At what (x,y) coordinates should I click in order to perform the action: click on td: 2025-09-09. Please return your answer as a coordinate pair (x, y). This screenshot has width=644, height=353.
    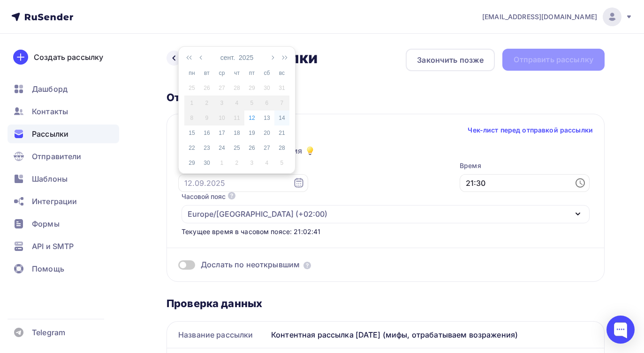
    Looking at the image, I should click on (207, 118).